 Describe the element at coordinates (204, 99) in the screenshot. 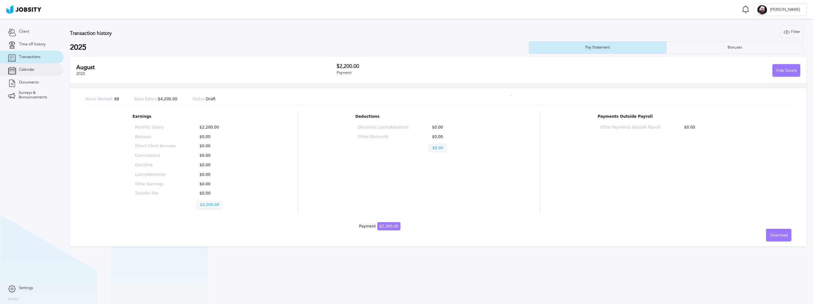

I see `p: Draft` at that location.